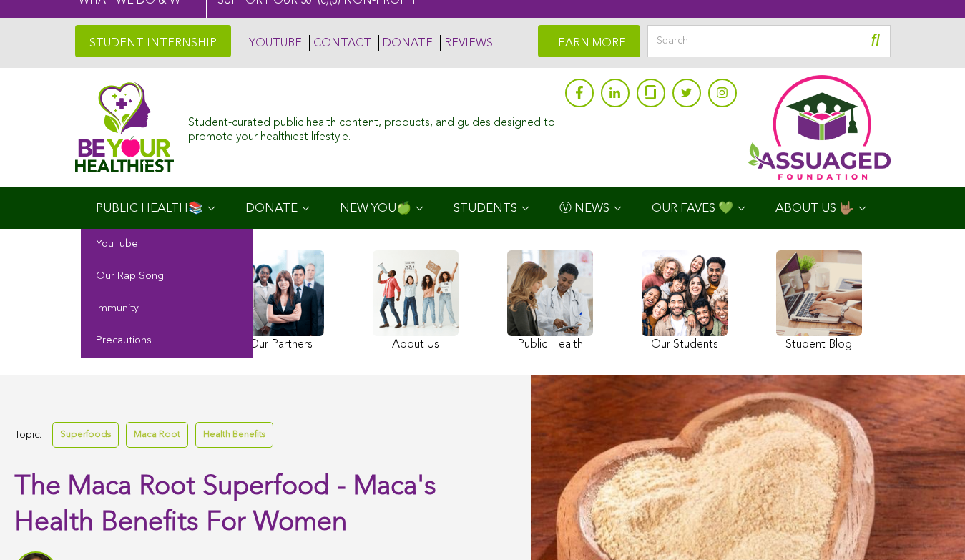  What do you see at coordinates (376, 208) in the screenshot?
I see `span: NEW YOU🍏` at bounding box center [376, 208].